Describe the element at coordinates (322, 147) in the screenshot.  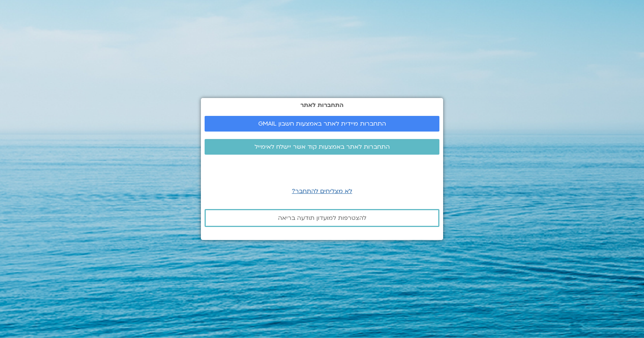
I see `span: התחברות לאתר באמצעות קוד אשר יישלח לאימייל` at that location.